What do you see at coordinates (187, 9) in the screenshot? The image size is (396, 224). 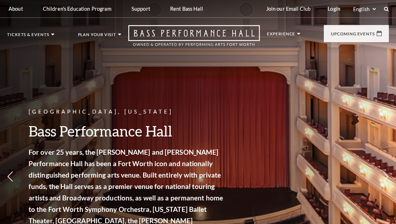 I see `p: Rent Bass Hall` at bounding box center [187, 9].